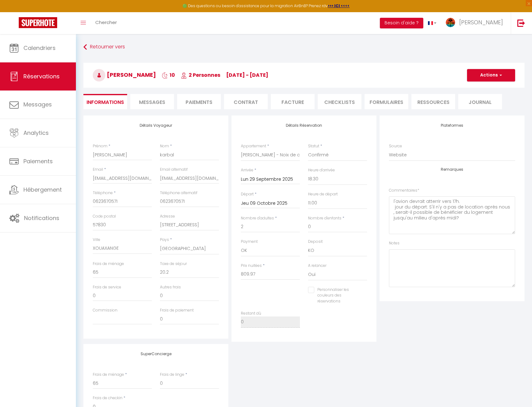 The height and width of the screenshot is (407, 532). What do you see at coordinates (247, 194) in the screenshot?
I see `label: Départ` at bounding box center [247, 194].